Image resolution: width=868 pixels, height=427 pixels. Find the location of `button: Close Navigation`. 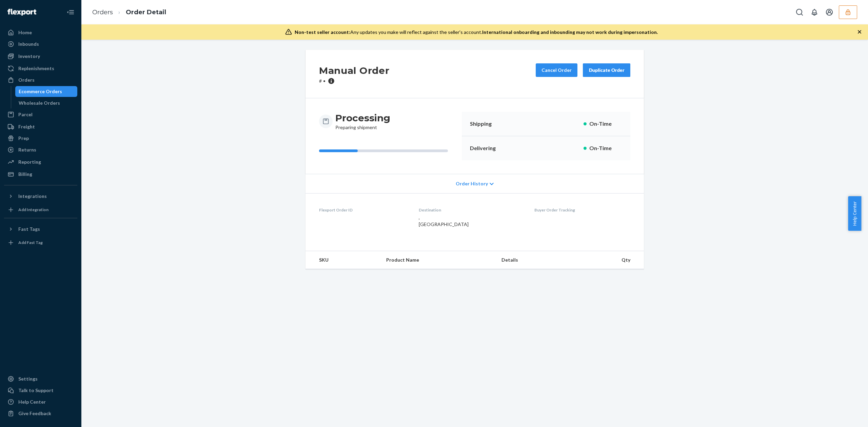

button: Close Navigation is located at coordinates (71, 13).